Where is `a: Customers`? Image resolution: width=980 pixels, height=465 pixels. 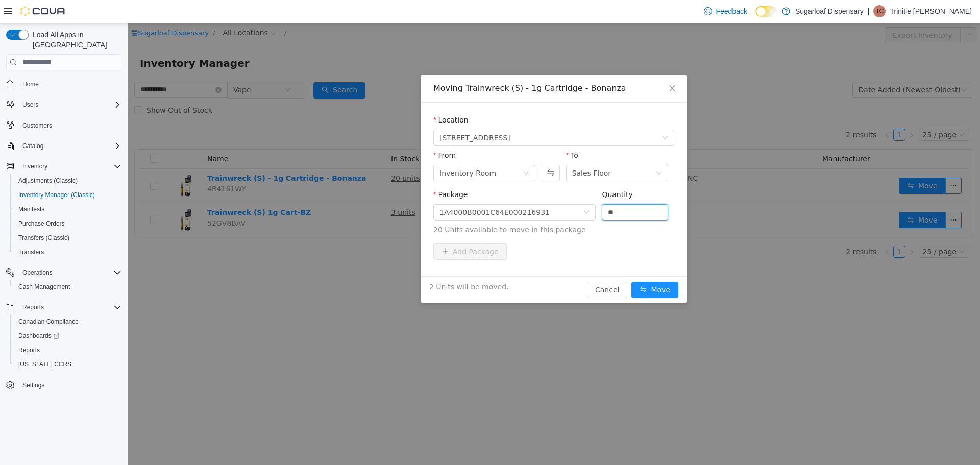 a: Customers is located at coordinates (37, 125).